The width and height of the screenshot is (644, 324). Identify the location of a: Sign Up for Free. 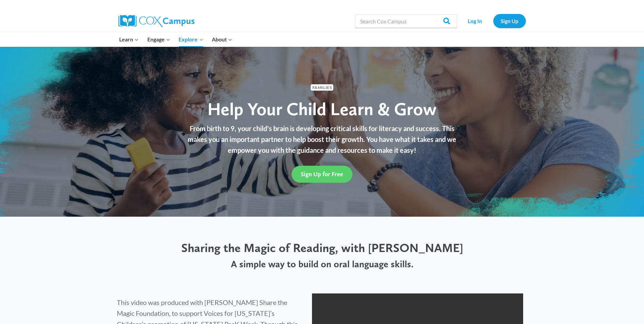
(322, 174).